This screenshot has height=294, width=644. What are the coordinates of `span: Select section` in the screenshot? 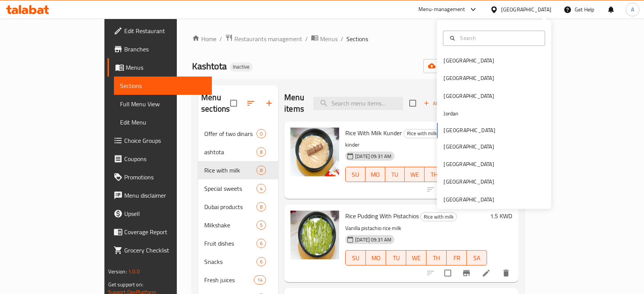 It's located at (413, 103).